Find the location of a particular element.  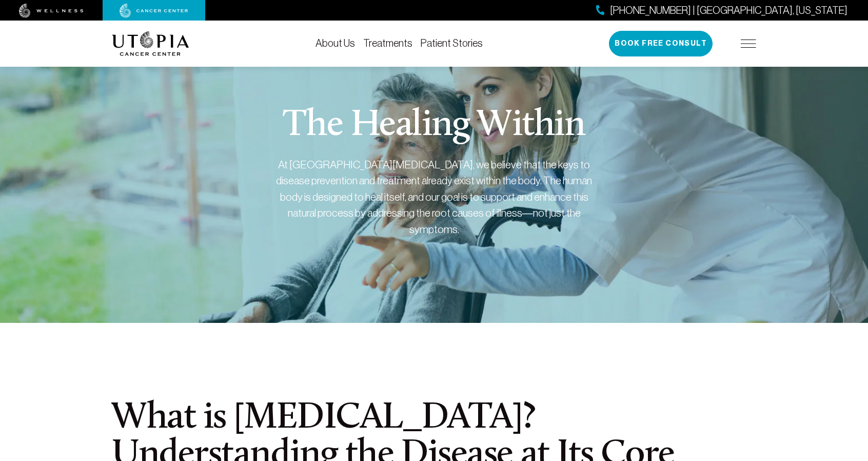

img: cancer center is located at coordinates (154, 11).